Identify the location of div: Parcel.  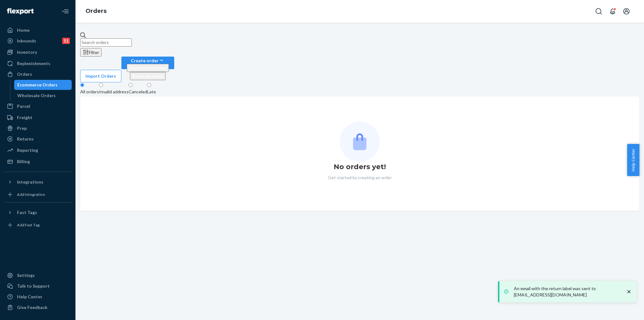
(23, 106).